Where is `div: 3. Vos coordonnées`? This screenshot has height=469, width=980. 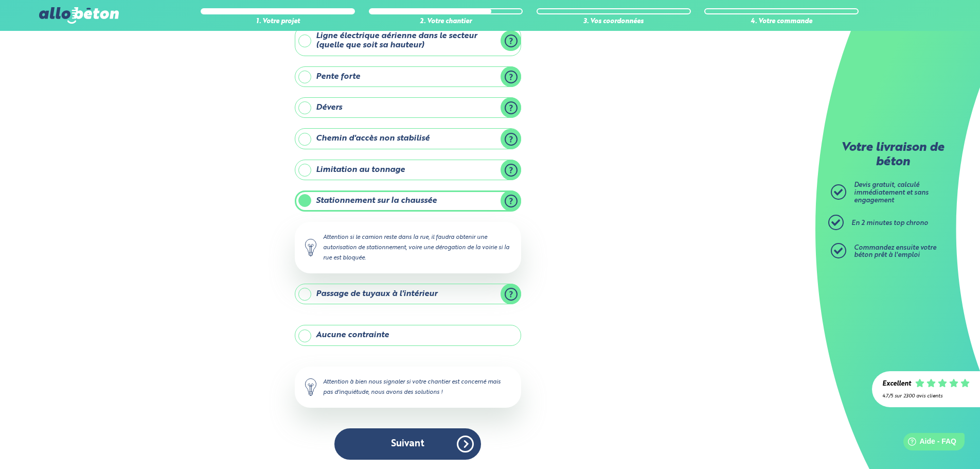
div: 3. Vos coordonnées is located at coordinates (614, 22).